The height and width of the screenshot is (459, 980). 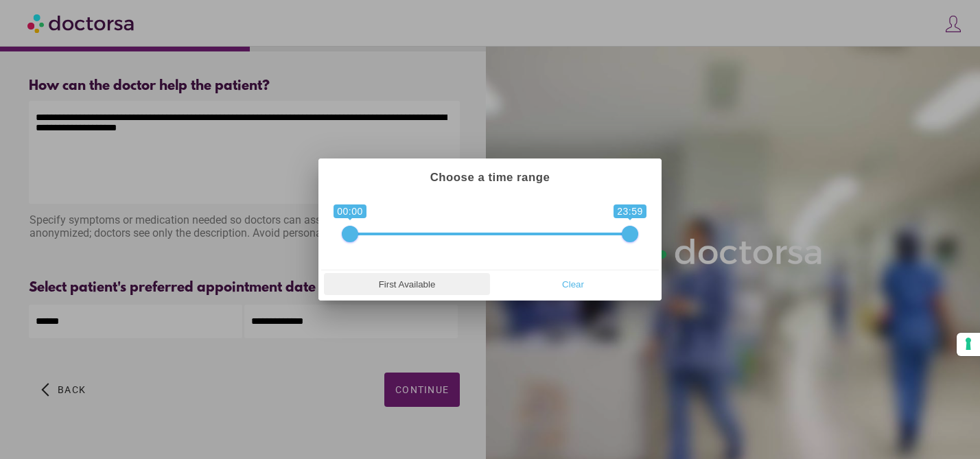 What do you see at coordinates (490, 177) in the screenshot?
I see `strong: Choose a time range` at bounding box center [490, 177].